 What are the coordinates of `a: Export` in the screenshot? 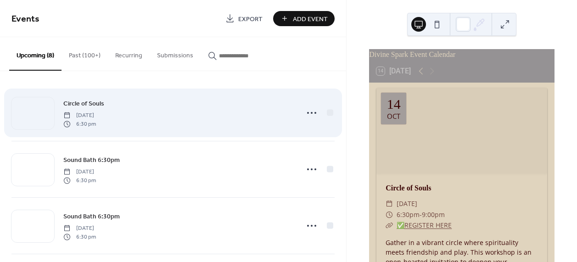 It's located at (244, 18).